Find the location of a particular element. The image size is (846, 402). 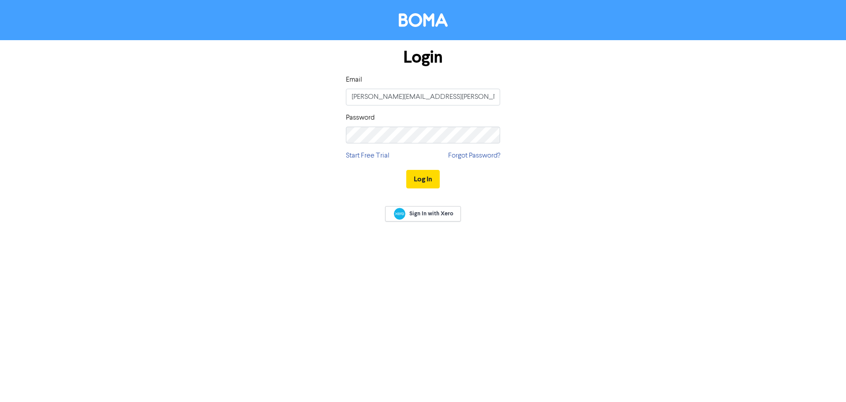

span: Sign In with Xero is located at coordinates (432, 213).